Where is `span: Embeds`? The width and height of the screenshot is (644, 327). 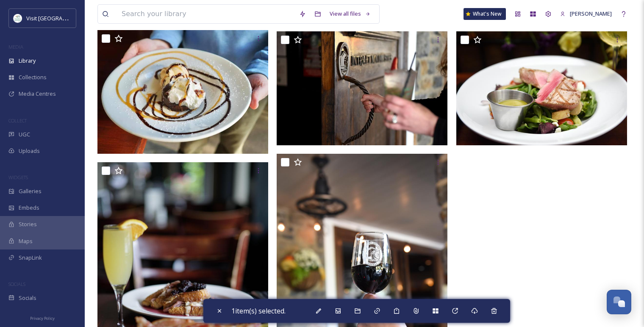 span: Embeds is located at coordinates (29, 207).